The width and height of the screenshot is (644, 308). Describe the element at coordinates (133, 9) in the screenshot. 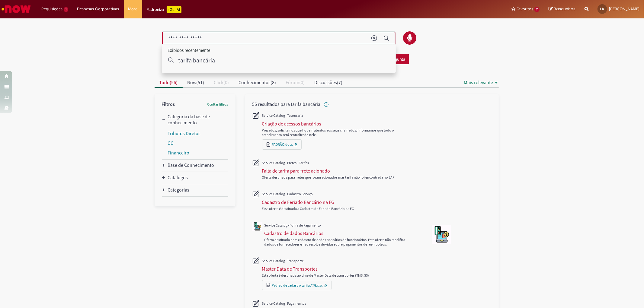

I see `span: More` at that location.